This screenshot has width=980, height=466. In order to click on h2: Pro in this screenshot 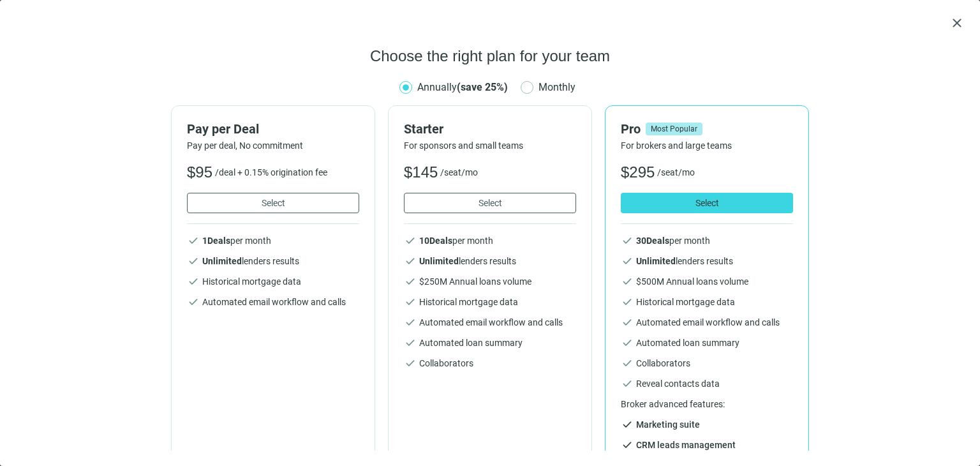, I will do `click(630, 129)`.